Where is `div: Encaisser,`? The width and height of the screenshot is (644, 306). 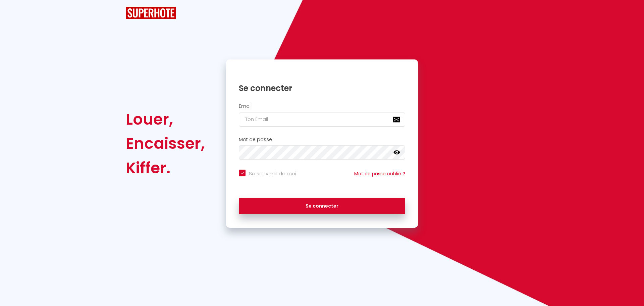
div: Encaisser, is located at coordinates (166, 143).